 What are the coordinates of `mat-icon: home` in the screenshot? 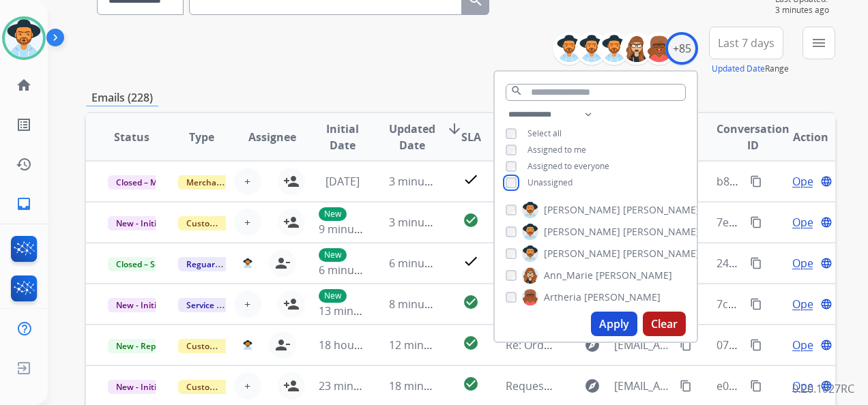 It's located at (24, 85).